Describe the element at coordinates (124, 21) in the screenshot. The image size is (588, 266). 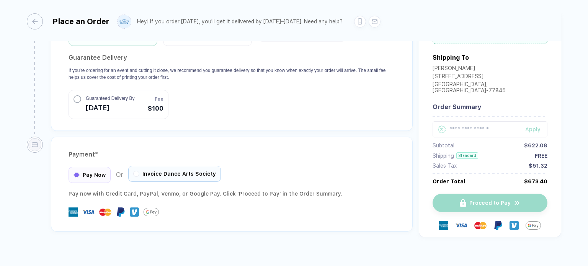
I see `img: user profile` at that location.